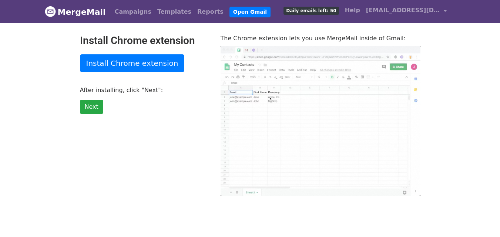 The height and width of the screenshot is (237, 500). What do you see at coordinates (145, 90) in the screenshot?
I see `p: After installing, click "Next":` at bounding box center [145, 90].